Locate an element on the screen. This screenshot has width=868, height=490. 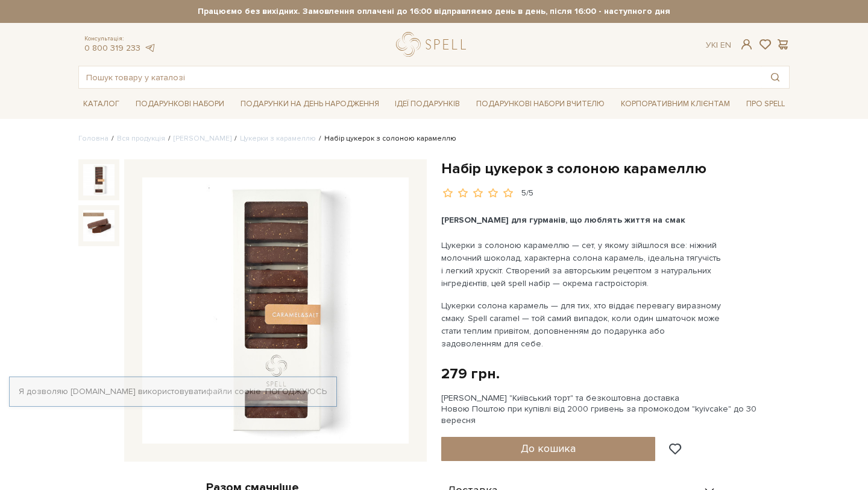
button: До кошика is located at coordinates (548, 449).